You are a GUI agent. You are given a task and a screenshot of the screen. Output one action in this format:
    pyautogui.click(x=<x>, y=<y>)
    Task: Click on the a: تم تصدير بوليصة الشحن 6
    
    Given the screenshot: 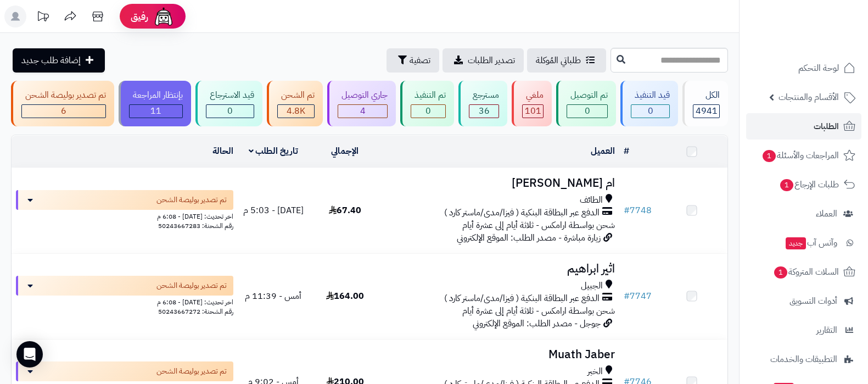 What is the action you would take?
    pyautogui.click(x=63, y=103)
    